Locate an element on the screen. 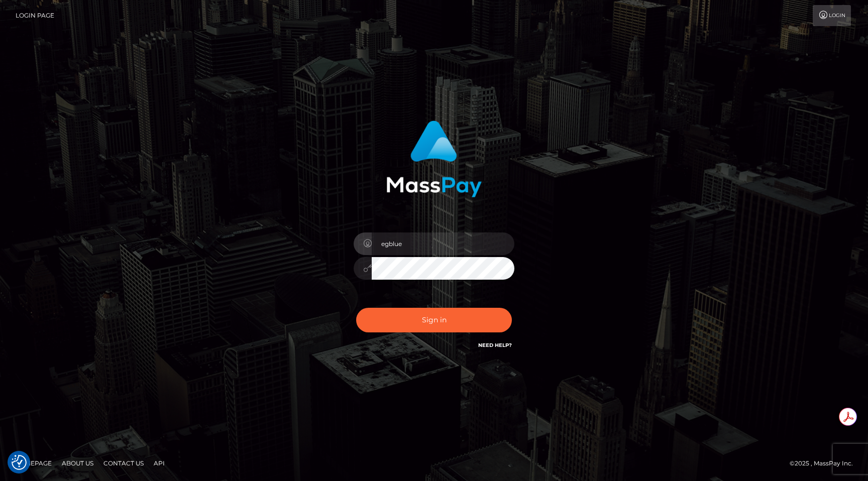  img: MassPay Login is located at coordinates (434, 159).